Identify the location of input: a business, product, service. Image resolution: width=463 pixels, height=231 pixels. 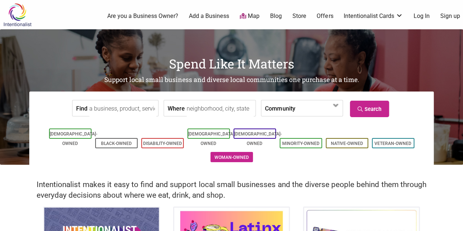
(123, 108).